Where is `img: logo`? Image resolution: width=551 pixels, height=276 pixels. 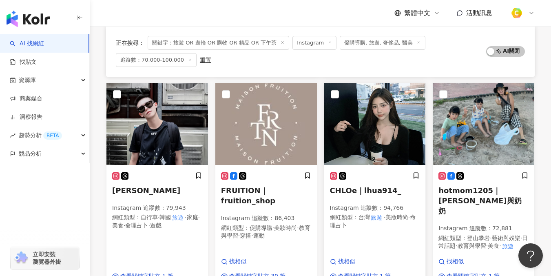
img: logo is located at coordinates (28, 19).